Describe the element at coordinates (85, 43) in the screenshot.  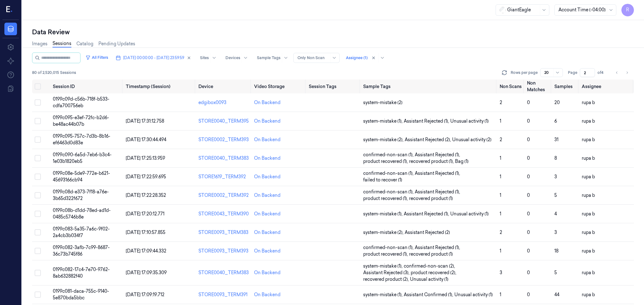
I see `a: Catalog` at that location.